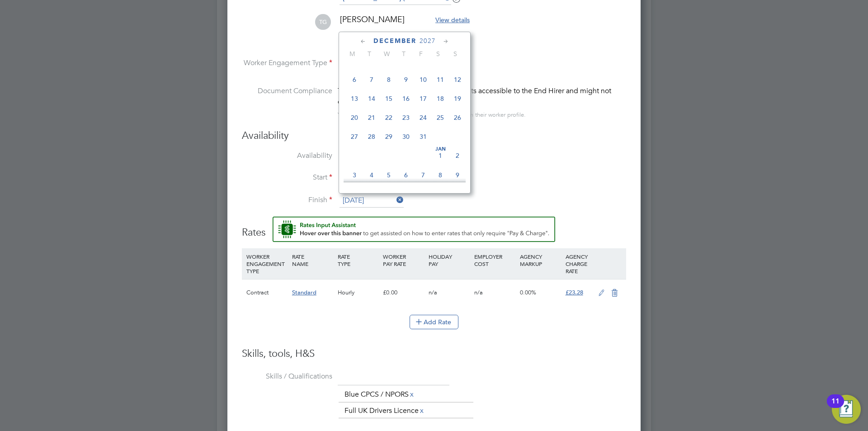 Image resolution: width=868 pixels, height=431 pixels. Describe the element at coordinates (389, 99) in the screenshot. I see `span: 15` at that location.